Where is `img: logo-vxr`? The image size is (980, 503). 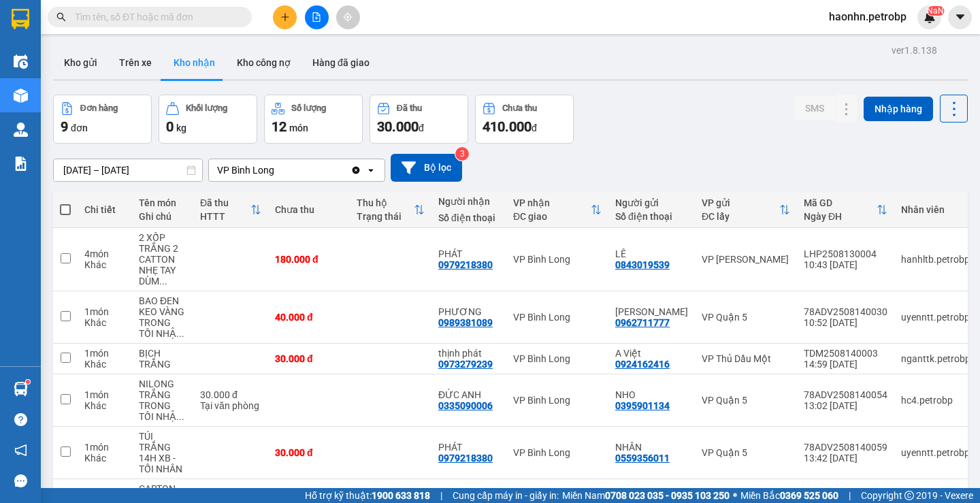
img: logo-vxr is located at coordinates (20, 19).